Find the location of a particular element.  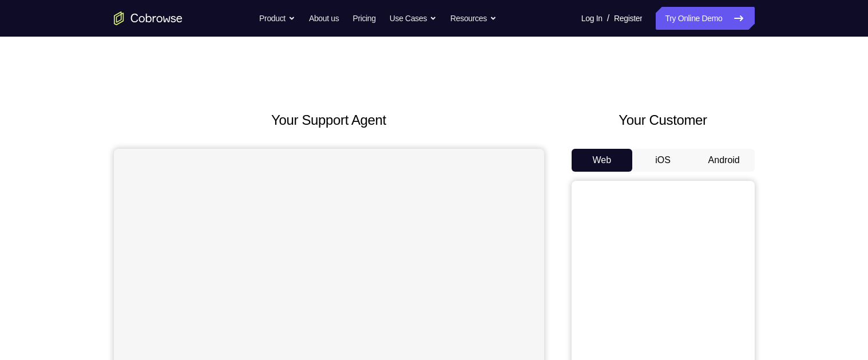

button: iOS is located at coordinates (663, 160).